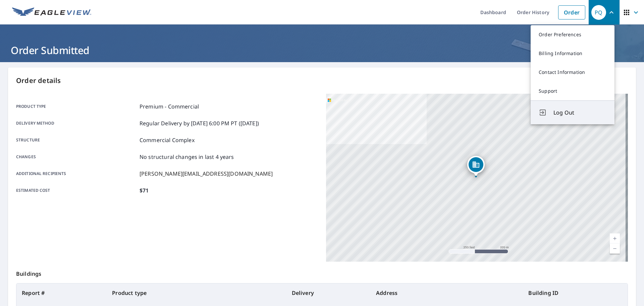 The image size is (644, 306). I want to click on a: Billing Information, so click(573, 53).